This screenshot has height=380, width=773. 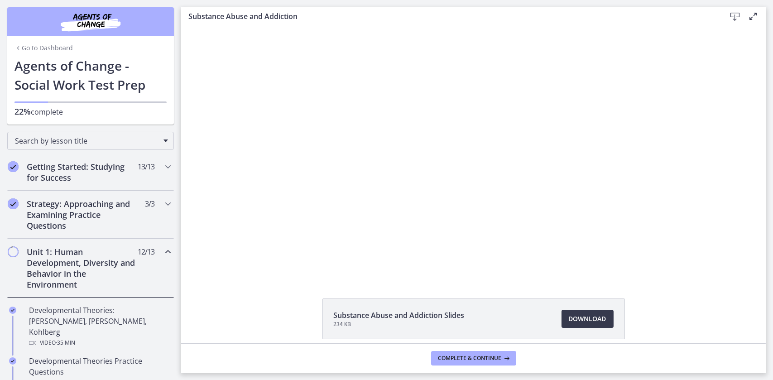 I want to click on span: Complete & continue, so click(x=470, y=358).